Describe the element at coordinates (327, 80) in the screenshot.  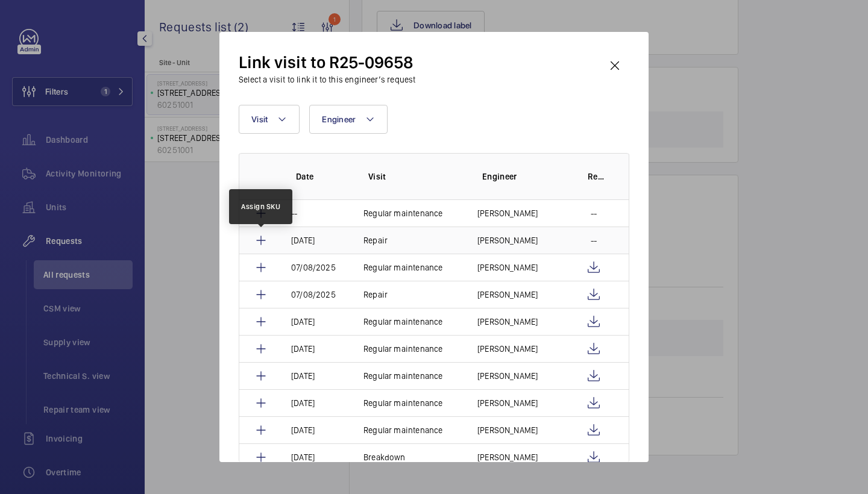
I see `h3: Select a visit to link it to this engineer’s request` at that location.